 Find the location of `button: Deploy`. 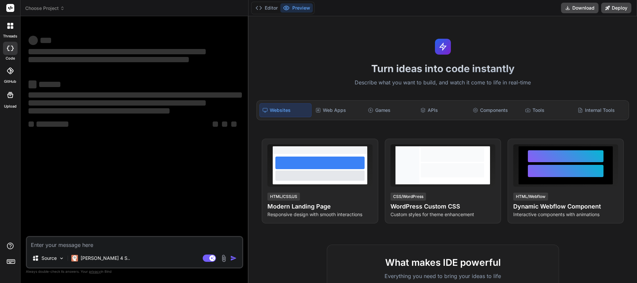

button: Deploy is located at coordinates (616, 8).